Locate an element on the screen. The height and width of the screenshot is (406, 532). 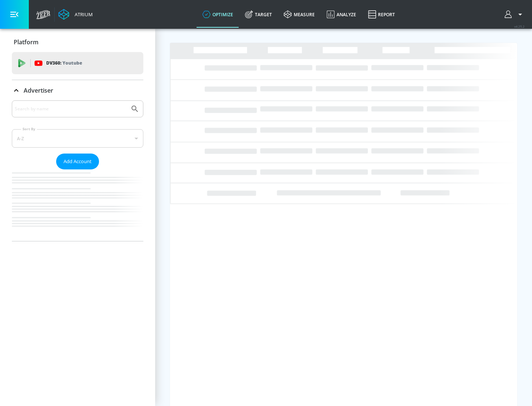
div: Atrium is located at coordinates (82, 14).